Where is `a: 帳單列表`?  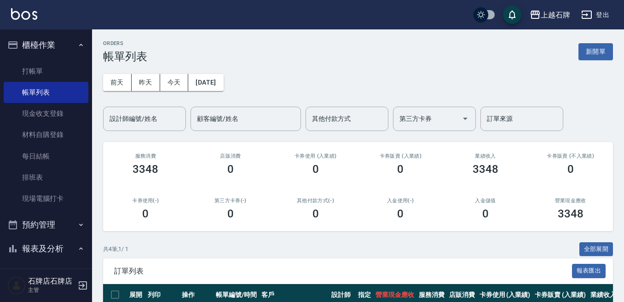
a: 帳單列表 is located at coordinates (46, 93).